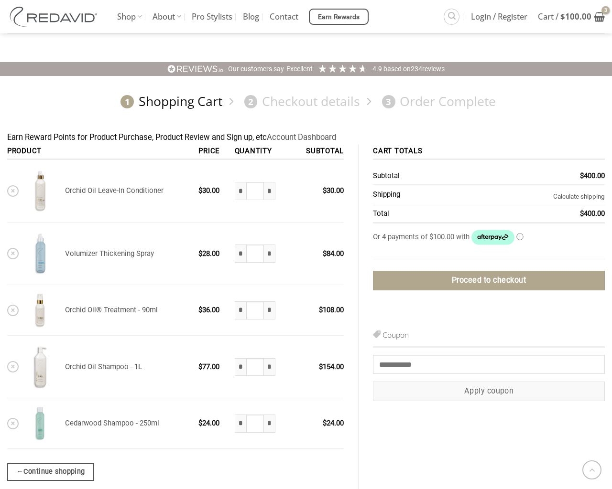  Describe the element at coordinates (270, 367) in the screenshot. I see `input: Increase quantity of Orchid Oil Shampoo - 1L` at that location.